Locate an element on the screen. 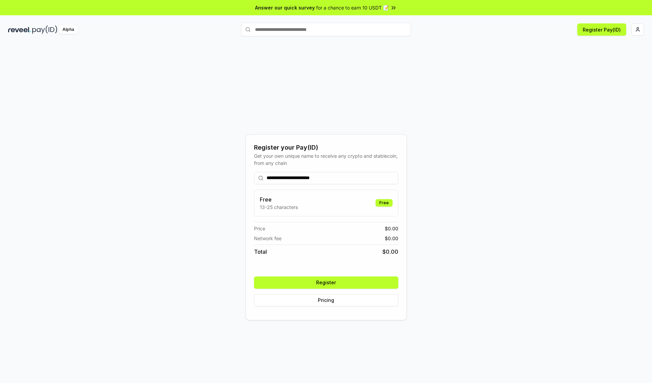 The image size is (652, 383). span: Total is located at coordinates (260, 252).